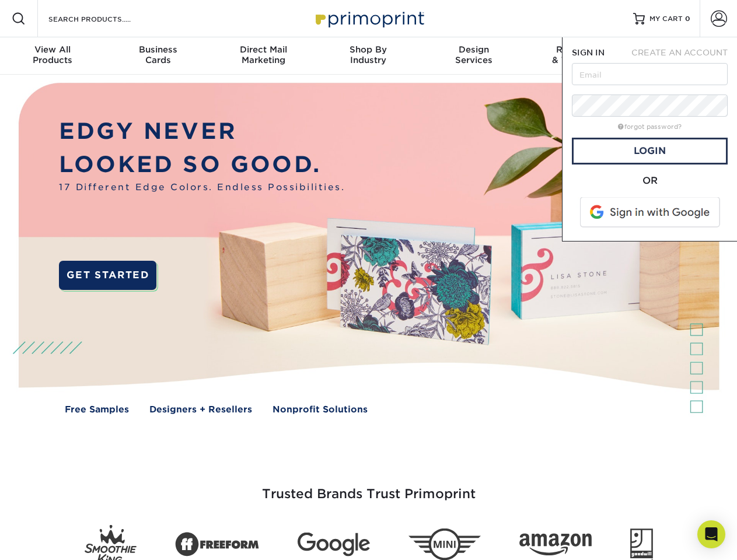 This screenshot has height=560, width=737. Describe the element at coordinates (650, 127) in the screenshot. I see `a: forgot password?` at that location.